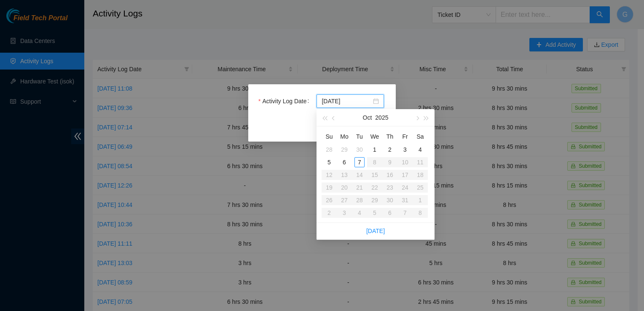  What do you see at coordinates (375, 150) in the screenshot?
I see `div: 1` at bounding box center [375, 150].